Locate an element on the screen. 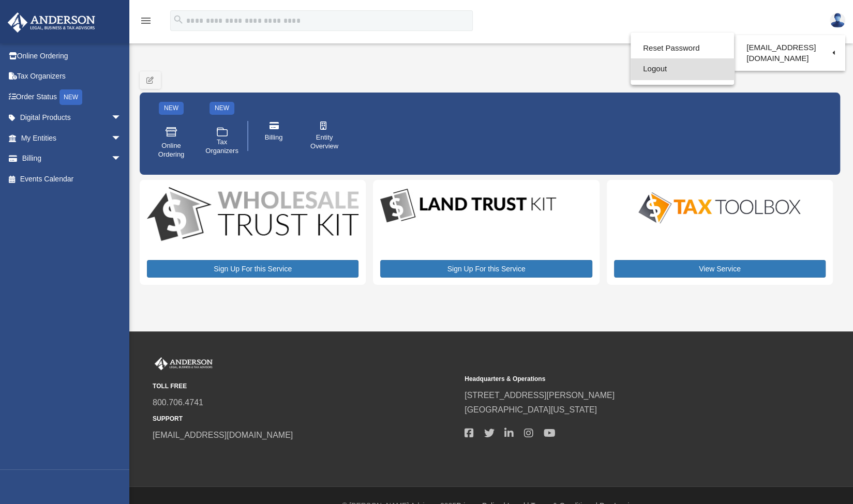 This screenshot has width=853, height=504. small: Headquarters & Operations is located at coordinates (616, 379).